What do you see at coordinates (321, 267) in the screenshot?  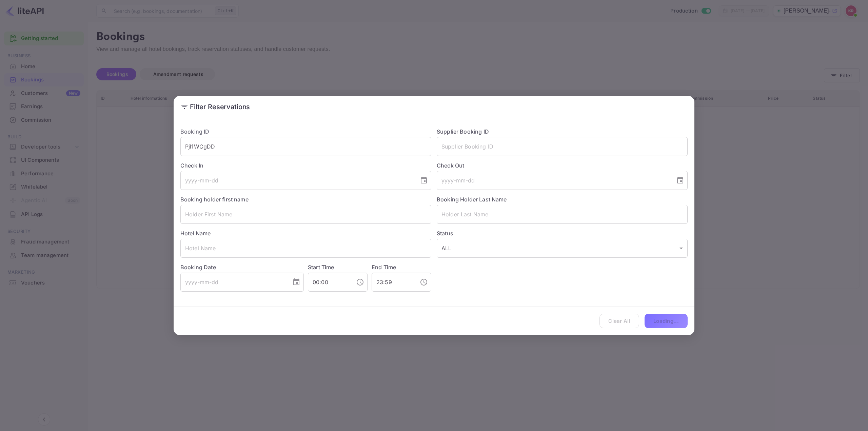 I see `label: Start Time` at bounding box center [321, 267].